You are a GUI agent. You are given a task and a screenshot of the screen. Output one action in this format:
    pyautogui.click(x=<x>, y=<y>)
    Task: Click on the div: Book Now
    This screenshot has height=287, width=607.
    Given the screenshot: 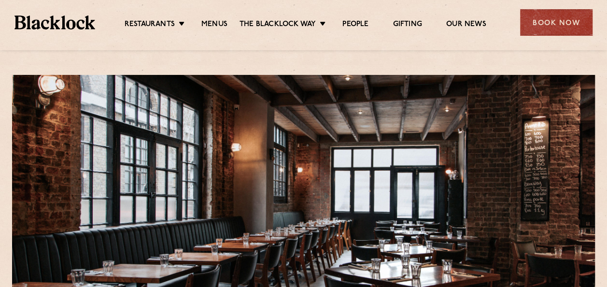 What is the action you would take?
    pyautogui.click(x=556, y=22)
    